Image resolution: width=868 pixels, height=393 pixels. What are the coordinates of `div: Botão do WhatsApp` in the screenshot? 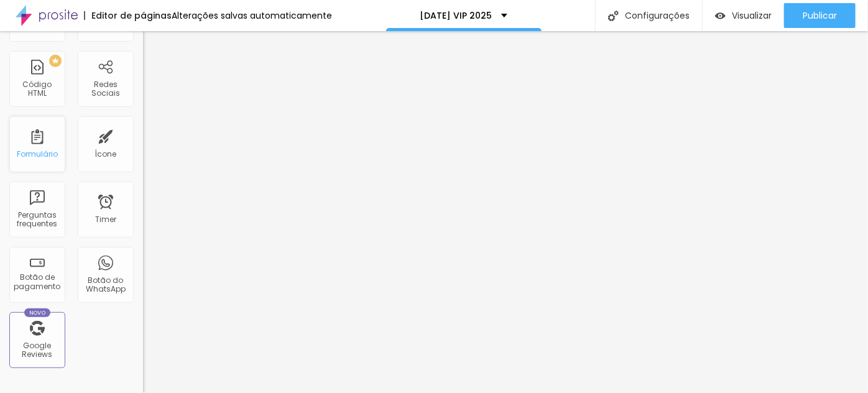 It's located at (105, 285).